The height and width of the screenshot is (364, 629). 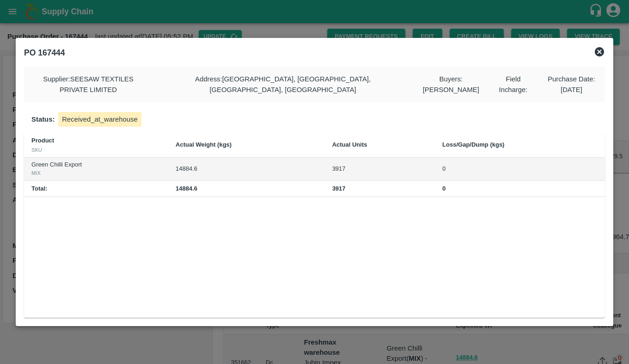 I want to click on b: Product, so click(x=43, y=140).